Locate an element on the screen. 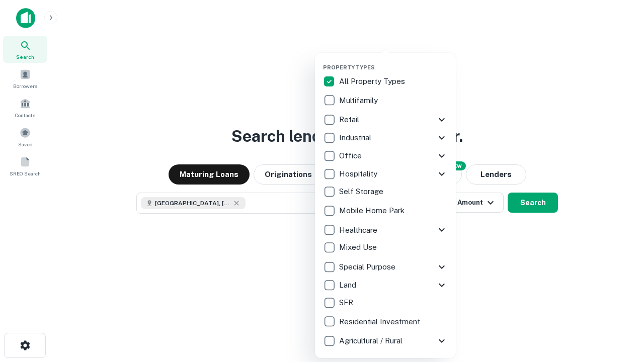  p: Self Storage is located at coordinates (362, 192).